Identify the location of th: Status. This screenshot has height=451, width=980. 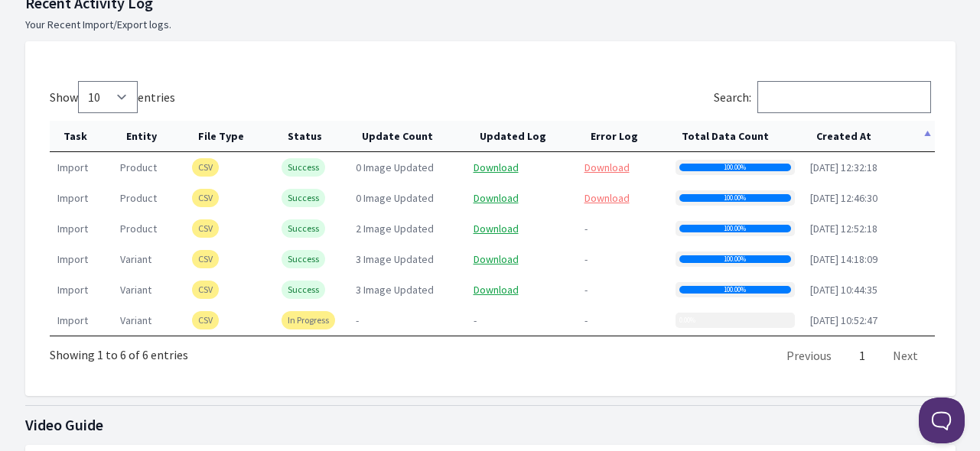
(311, 136).